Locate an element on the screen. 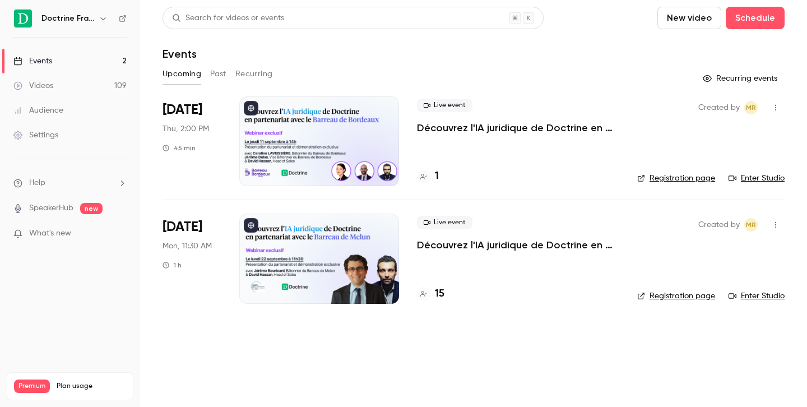  div: Audience is located at coordinates (38, 110).